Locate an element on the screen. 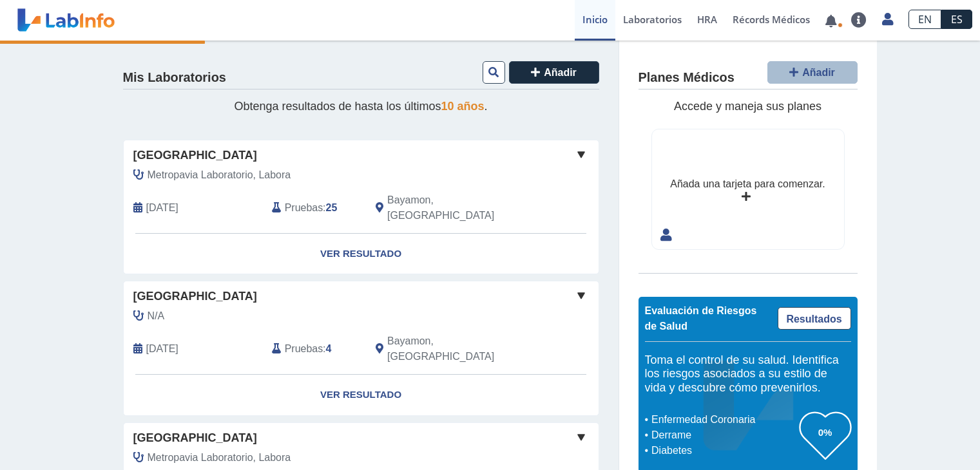  span: Evaluación de Riesgos de Salud is located at coordinates (701, 318).